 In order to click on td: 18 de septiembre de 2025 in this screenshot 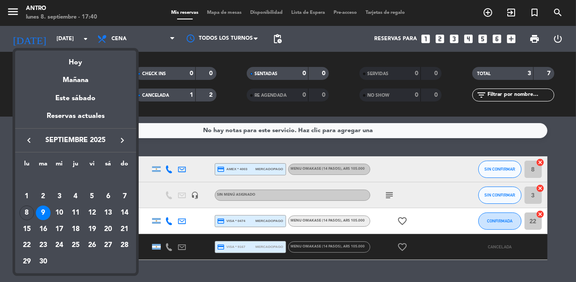, I will do `click(76, 229)`.